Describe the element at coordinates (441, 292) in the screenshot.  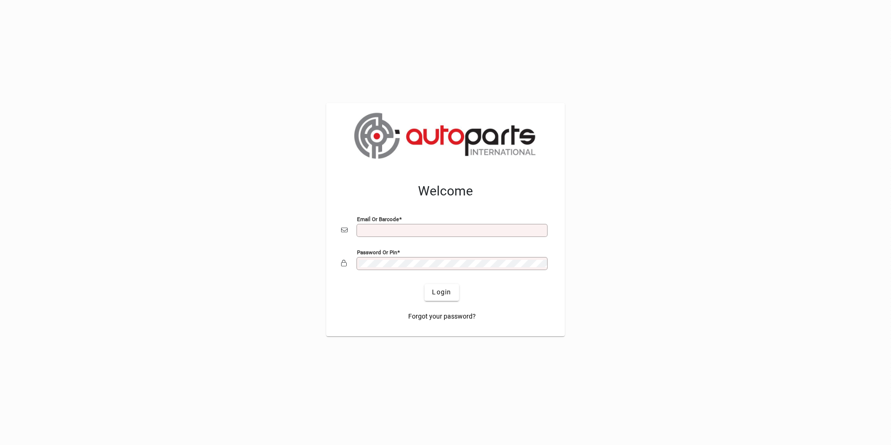
I see `span: Login` at that location.